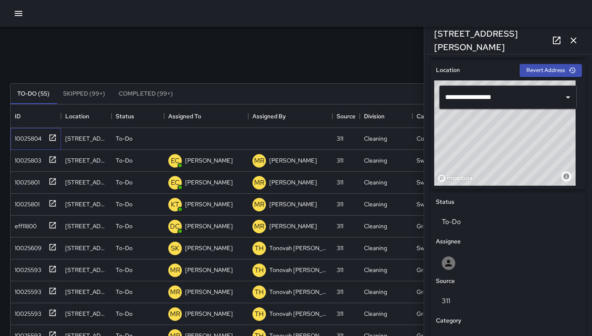 This screenshot has width=592, height=336. Describe the element at coordinates (346, 116) in the screenshot. I see `div: Source` at that location.